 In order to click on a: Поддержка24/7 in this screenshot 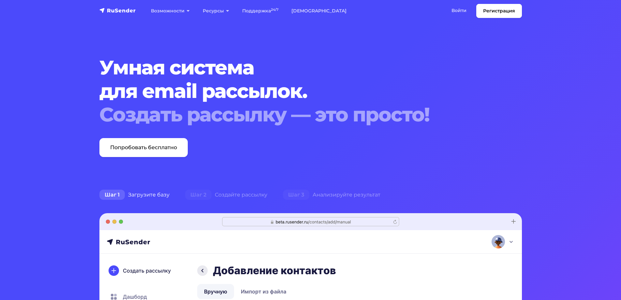, I will do `click(260, 11)`.